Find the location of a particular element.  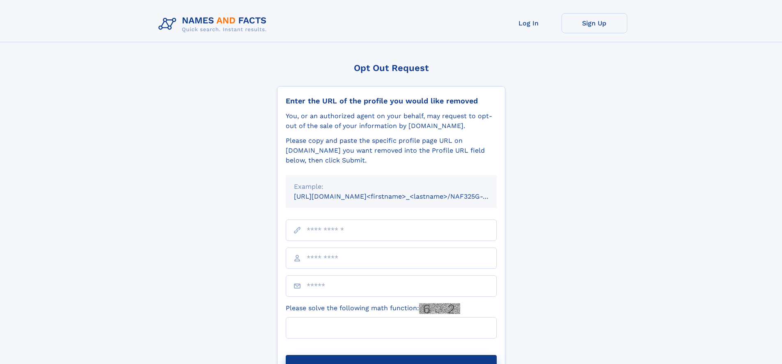

div: Enter the URL of the profile you would like removed is located at coordinates (391, 101).